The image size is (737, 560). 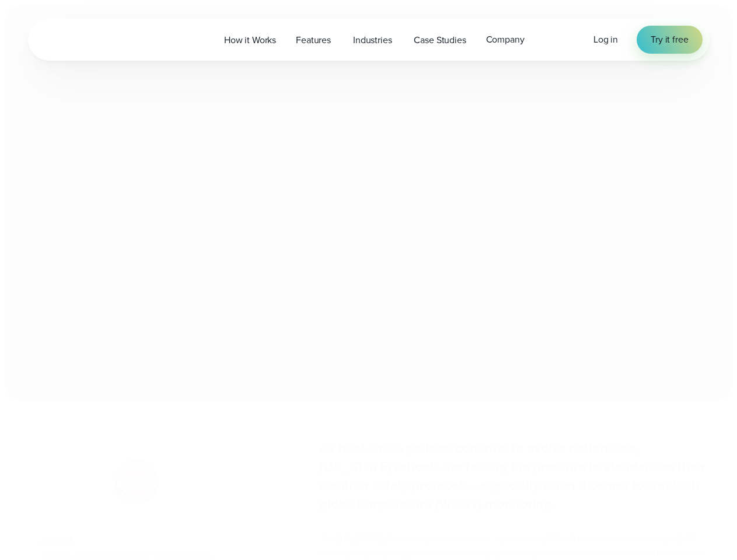 What do you see at coordinates (439, 40) in the screenshot?
I see `span: Case Studies` at bounding box center [439, 40].